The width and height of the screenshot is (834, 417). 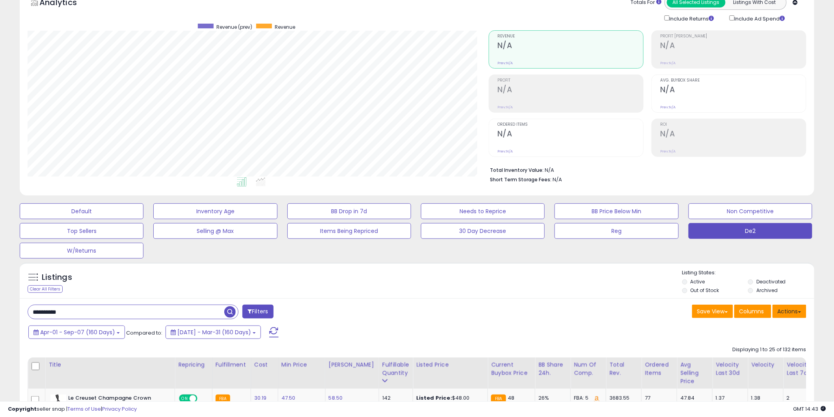 I want to click on div: Ordered Items, so click(x=659, y=369).